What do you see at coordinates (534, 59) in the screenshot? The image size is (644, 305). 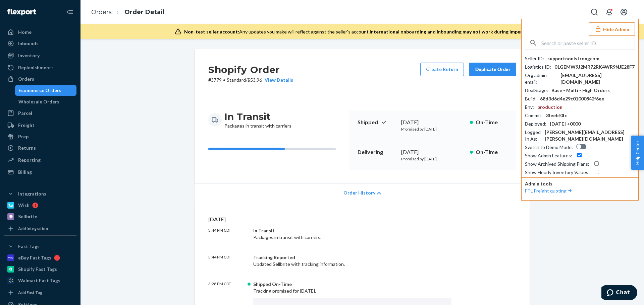 I see `div: Seller ID :` at bounding box center [534, 59].